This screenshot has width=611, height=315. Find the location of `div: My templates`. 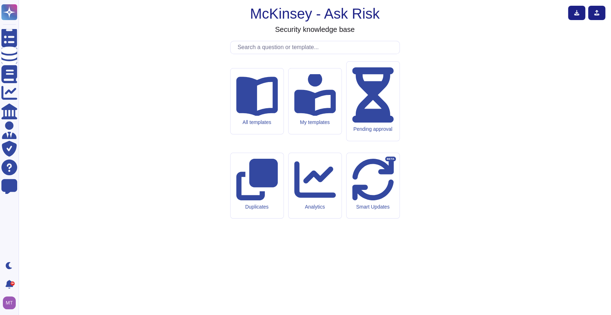

div: My templates is located at coordinates (315, 122).